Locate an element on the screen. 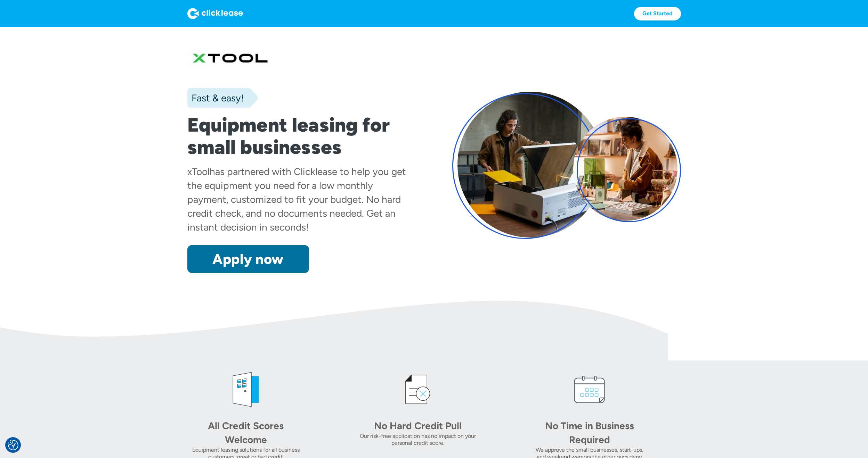 The image size is (868, 458). a: Get Started is located at coordinates (657, 13).